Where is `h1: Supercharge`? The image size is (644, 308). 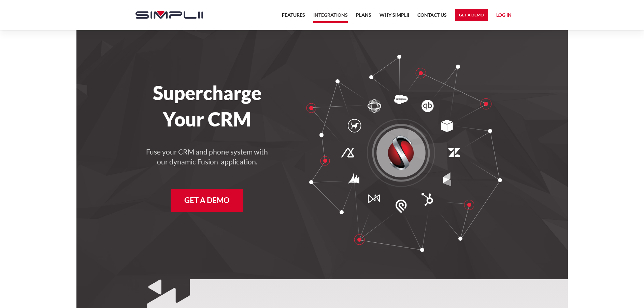
h1: Supercharge is located at coordinates (207, 92).